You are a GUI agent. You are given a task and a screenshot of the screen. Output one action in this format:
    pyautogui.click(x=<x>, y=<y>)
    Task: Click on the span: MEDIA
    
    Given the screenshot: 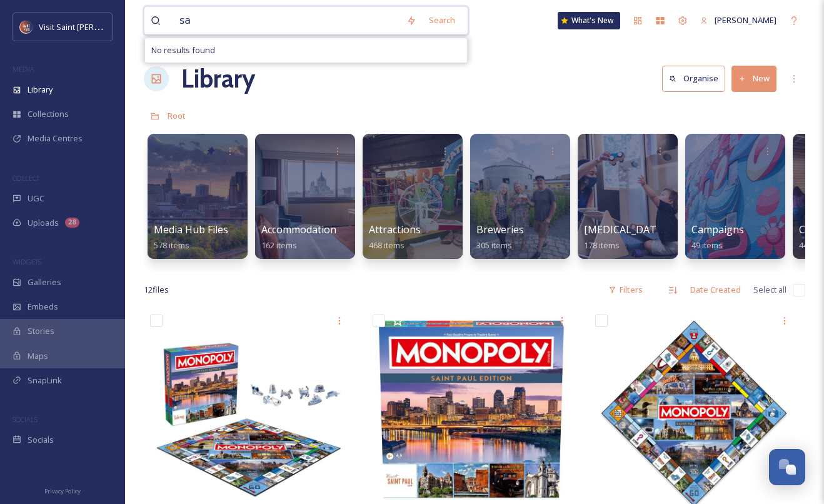 What is the action you would take?
    pyautogui.click(x=23, y=69)
    